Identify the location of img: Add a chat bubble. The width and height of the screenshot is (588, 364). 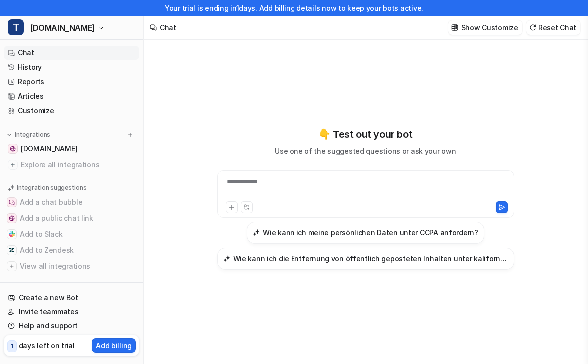
(12, 203).